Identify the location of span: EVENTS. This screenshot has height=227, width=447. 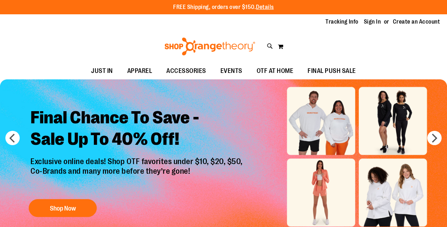
(231, 71).